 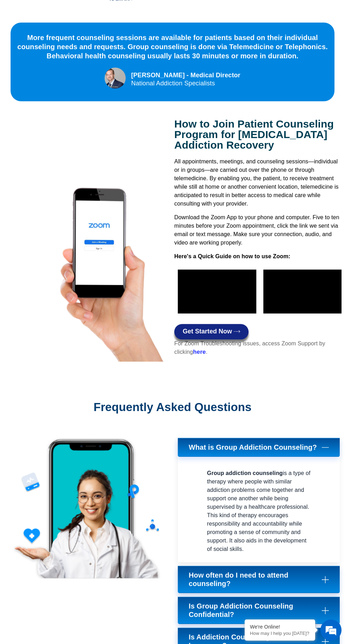 I want to click on div: National Addiction Specialists, so click(x=185, y=83).